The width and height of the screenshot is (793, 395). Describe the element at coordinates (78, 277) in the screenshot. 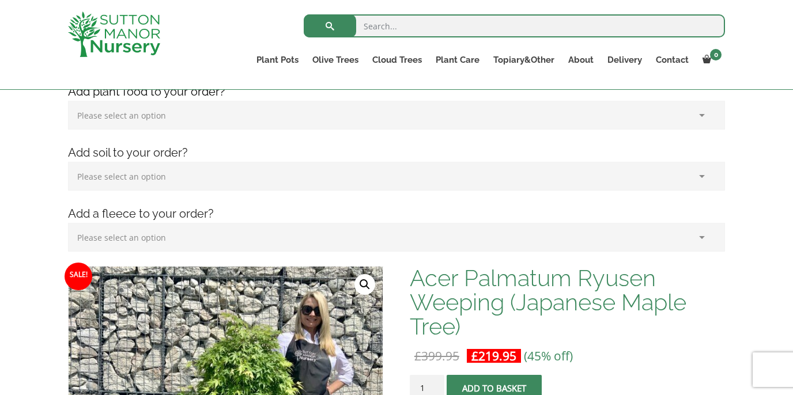

I see `span: Sale!` at that location.